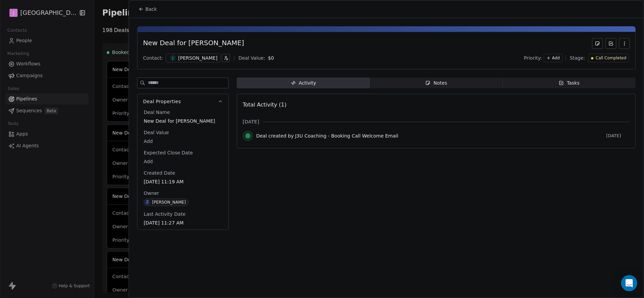 The width and height of the screenshot is (644, 298). I want to click on span: Created Date, so click(159, 173).